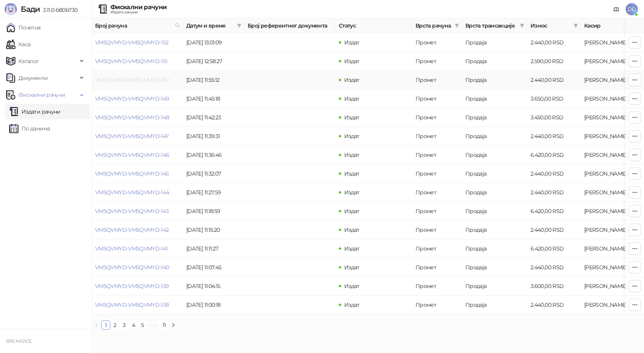 The height and width of the screenshot is (353, 644). Describe the element at coordinates (138, 249) in the screenshot. I see `td: VM5QVMYD-VM5QVMYD-141` at that location.